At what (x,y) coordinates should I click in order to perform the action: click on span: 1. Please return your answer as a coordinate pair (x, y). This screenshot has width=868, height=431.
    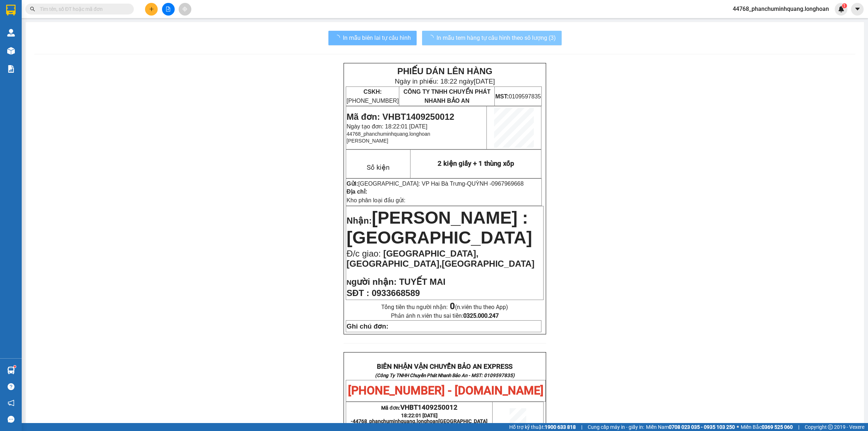
    Looking at the image, I should click on (844, 6).